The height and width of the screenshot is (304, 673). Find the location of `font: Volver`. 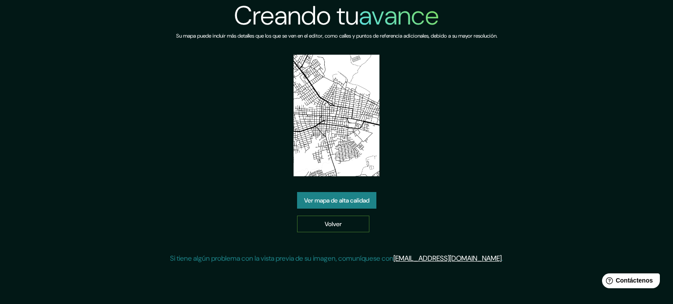

font: Volver is located at coordinates (333, 224).